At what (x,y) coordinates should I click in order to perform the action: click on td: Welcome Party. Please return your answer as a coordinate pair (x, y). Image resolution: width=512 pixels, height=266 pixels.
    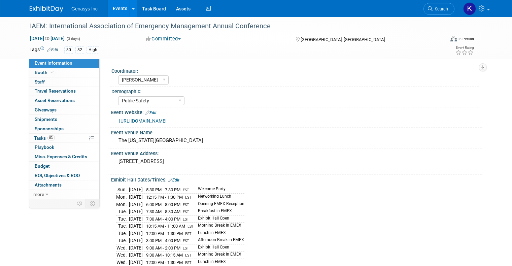
    Looking at the image, I should click on (219, 190).